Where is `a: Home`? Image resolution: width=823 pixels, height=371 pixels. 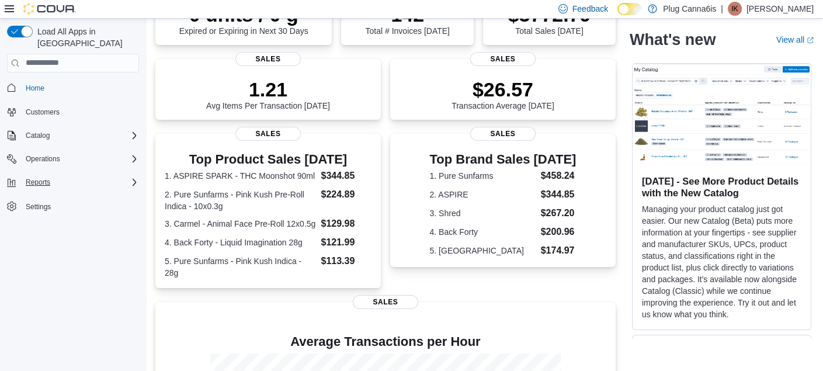
a: Home is located at coordinates (35, 88).